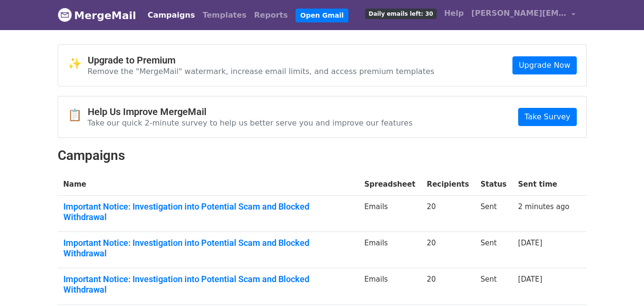 The image size is (644, 306). What do you see at coordinates (322, 15) in the screenshot?
I see `a: Open Gmail` at bounding box center [322, 15].